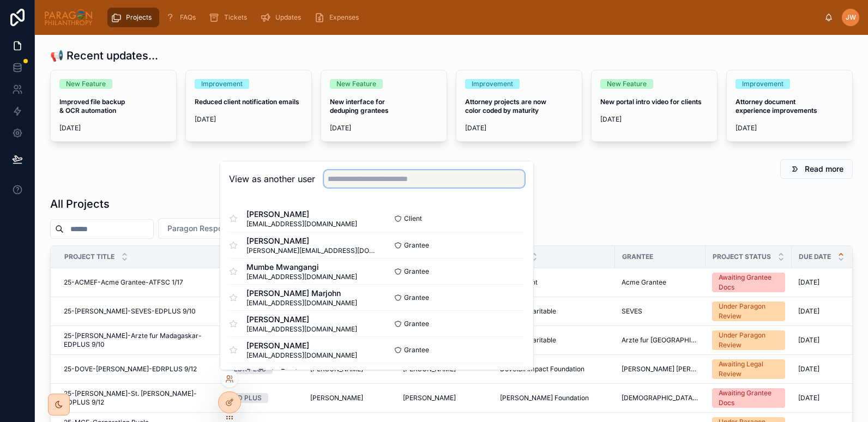 The height and width of the screenshot is (422, 868). What do you see at coordinates (138, 17) in the screenshot?
I see `span: Projects` at bounding box center [138, 17].